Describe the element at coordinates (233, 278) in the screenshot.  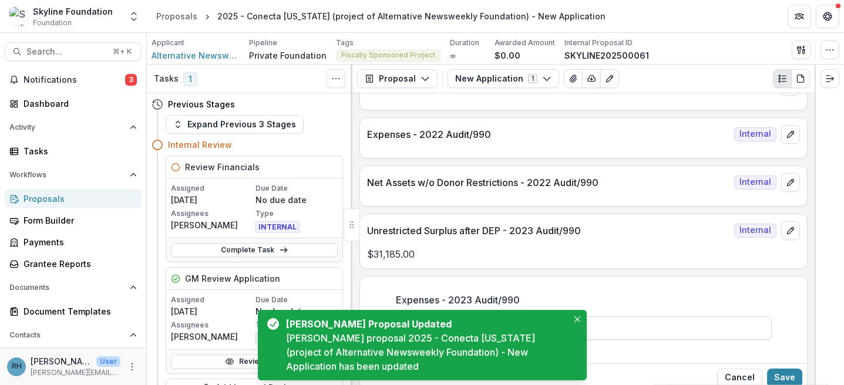
I see `h5: GM Review Application` at that location.